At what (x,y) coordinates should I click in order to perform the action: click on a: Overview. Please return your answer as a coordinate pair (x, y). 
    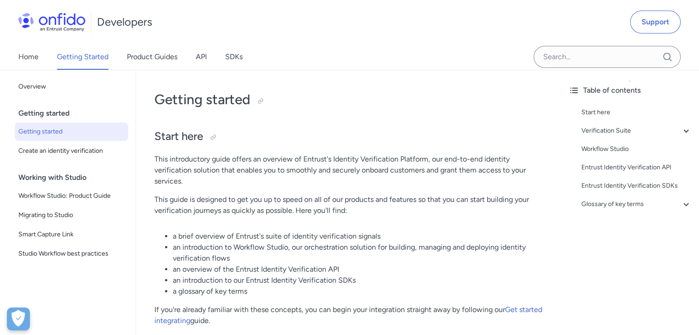
    Looking at the image, I should click on (71, 87).